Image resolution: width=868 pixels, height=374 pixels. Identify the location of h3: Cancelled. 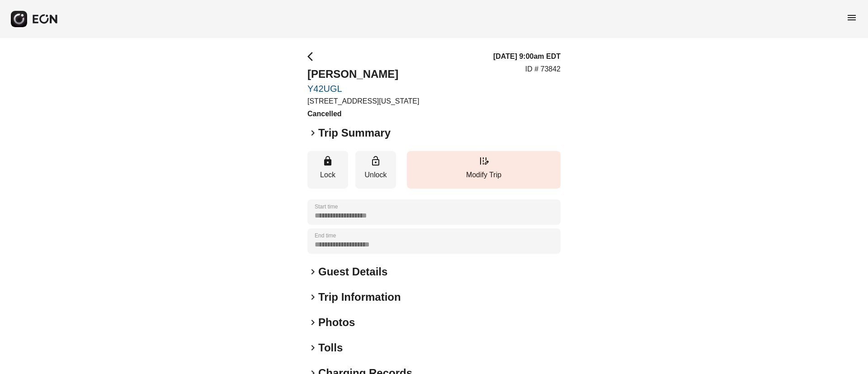
(363, 114).